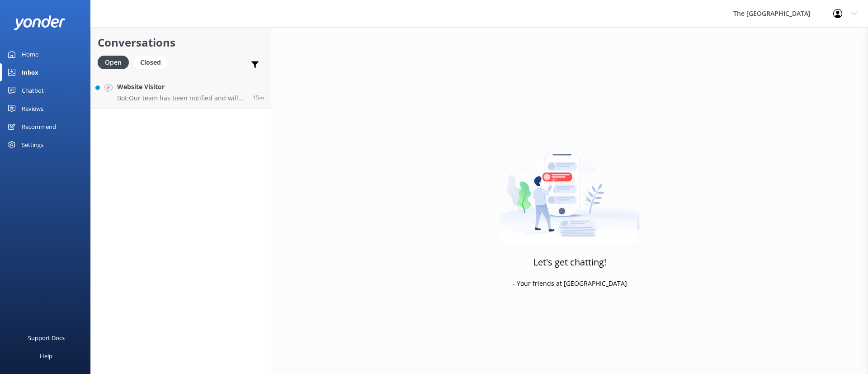 Image resolution: width=868 pixels, height=374 pixels. I want to click on a: Open, so click(115, 62).